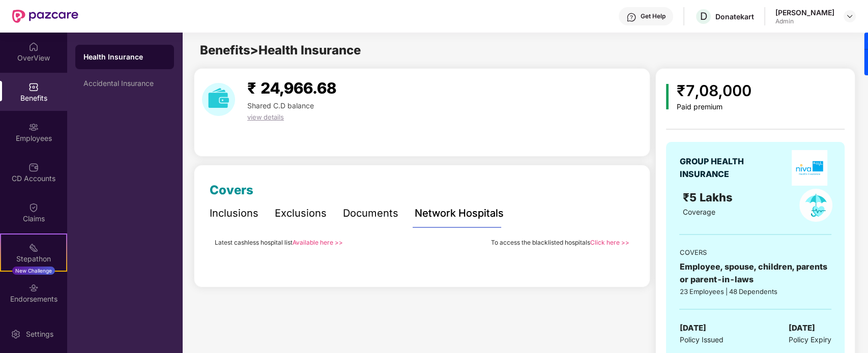  What do you see at coordinates (723, 168) in the screenshot?
I see `div: GROUP HEALTH INSURANCE` at bounding box center [723, 168].